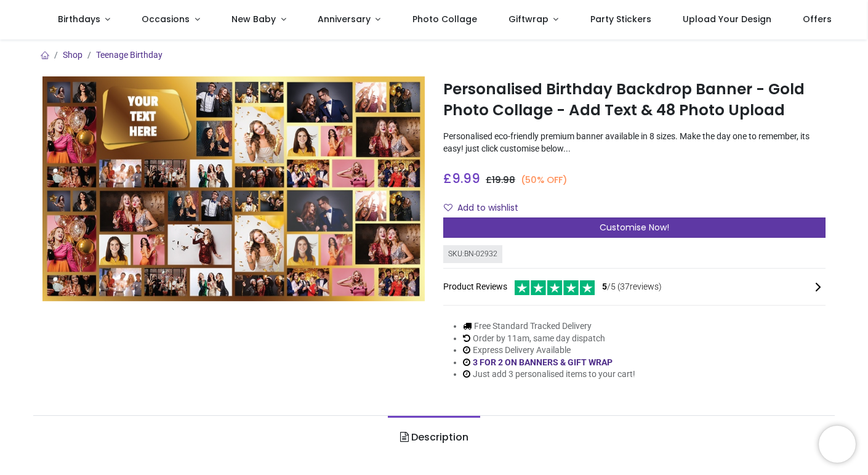  I want to click on span: /5 ( 37 reviews), so click(632, 287).